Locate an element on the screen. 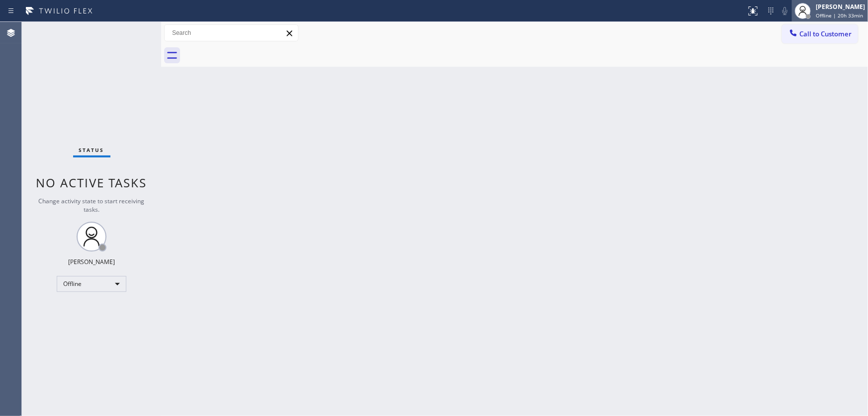  input: Search is located at coordinates (232, 33).